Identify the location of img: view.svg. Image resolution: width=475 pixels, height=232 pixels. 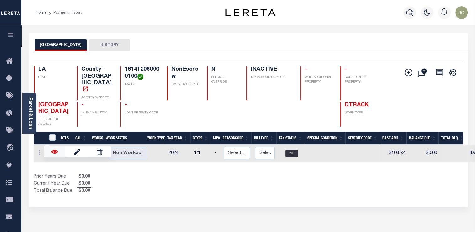
(55, 152).